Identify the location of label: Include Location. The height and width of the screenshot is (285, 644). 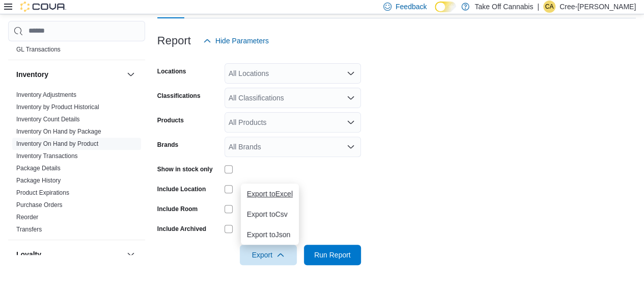
(181, 189).